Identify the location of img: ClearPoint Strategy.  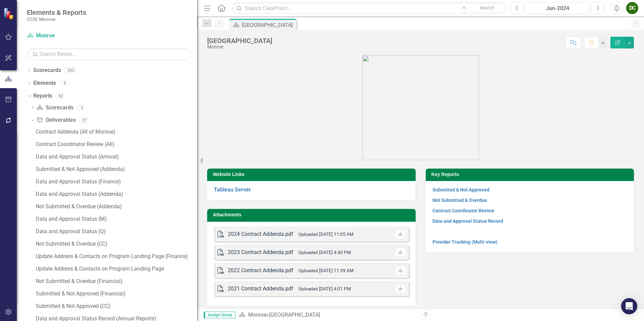
(9, 14).